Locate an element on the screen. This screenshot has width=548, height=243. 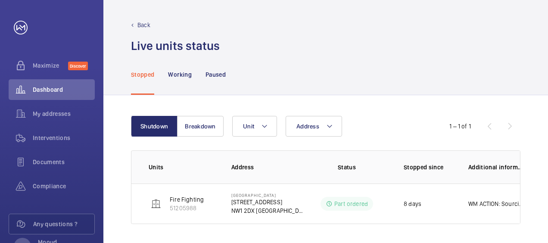
p: Units is located at coordinates (183, 167).